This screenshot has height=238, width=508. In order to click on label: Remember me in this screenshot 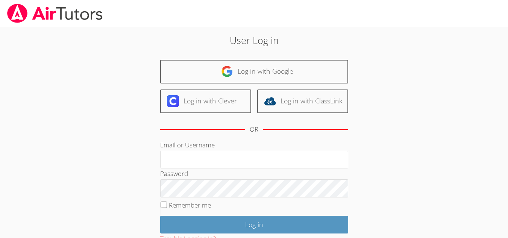, I will do `click(190, 205)`.